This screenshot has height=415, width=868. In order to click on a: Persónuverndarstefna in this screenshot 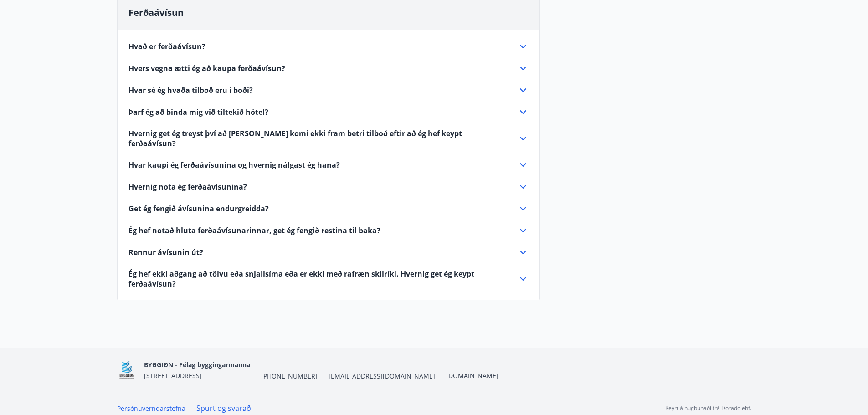, I will do `click(151, 408)`.